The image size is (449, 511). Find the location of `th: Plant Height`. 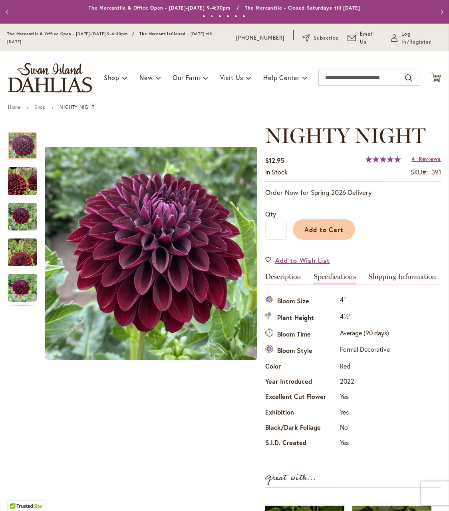

th: Plant Height is located at coordinates (302, 317).